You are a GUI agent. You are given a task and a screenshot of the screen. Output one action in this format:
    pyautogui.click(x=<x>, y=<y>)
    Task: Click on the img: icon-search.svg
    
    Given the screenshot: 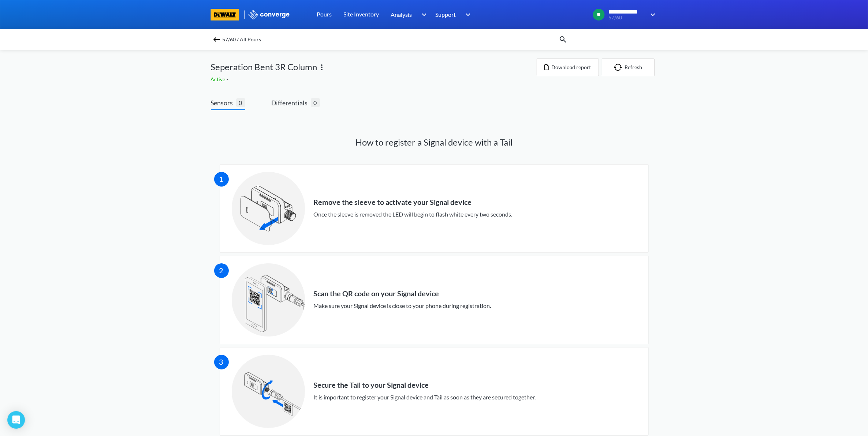 What is the action you would take?
    pyautogui.click(x=563, y=39)
    